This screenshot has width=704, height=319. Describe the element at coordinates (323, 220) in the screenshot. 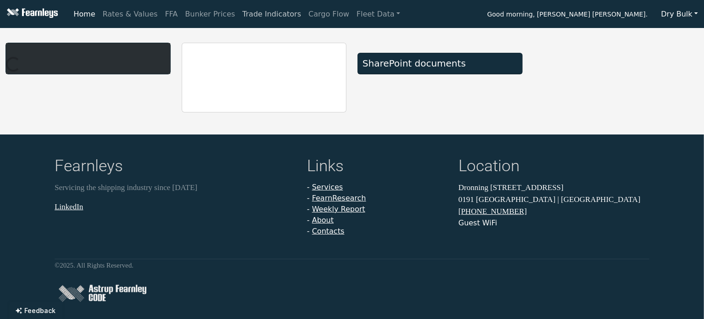

I see `a: About` at that location.